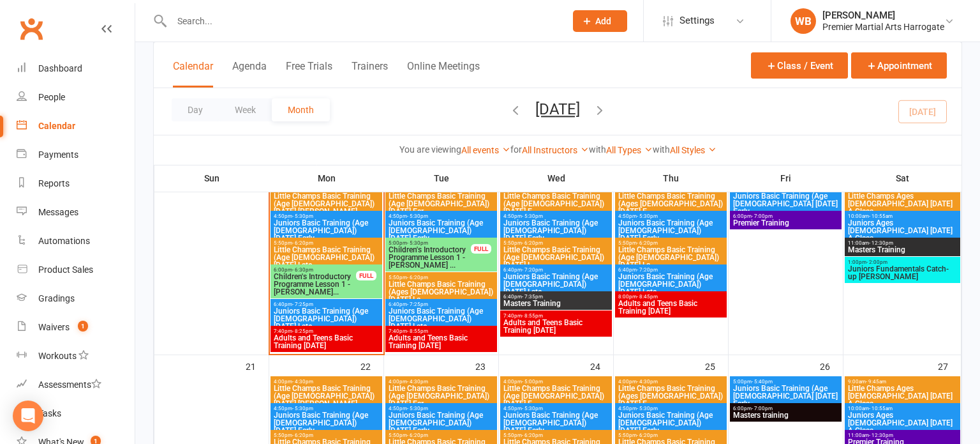  Describe the element at coordinates (532, 381) in the screenshot. I see `span: - 5:00pm` at that location.